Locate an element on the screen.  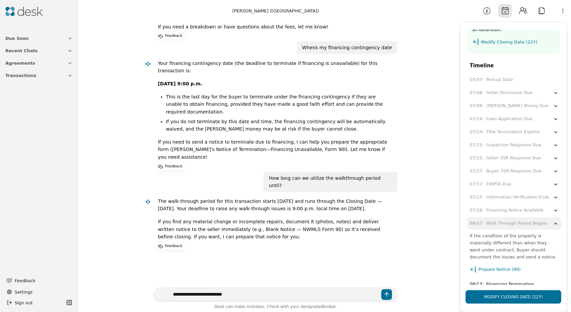
button: 07/17:Information Verification Ends is located at coordinates (514, 197).